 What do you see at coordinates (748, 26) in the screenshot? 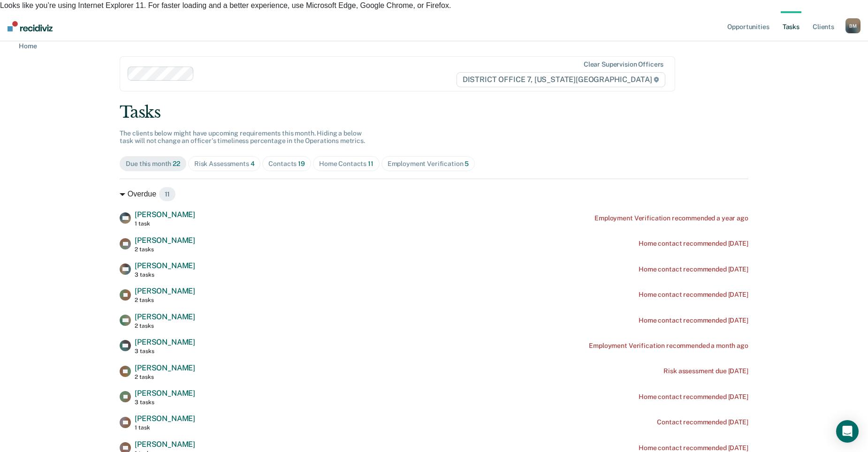
I see `a: Opportunities` at bounding box center [748, 26].